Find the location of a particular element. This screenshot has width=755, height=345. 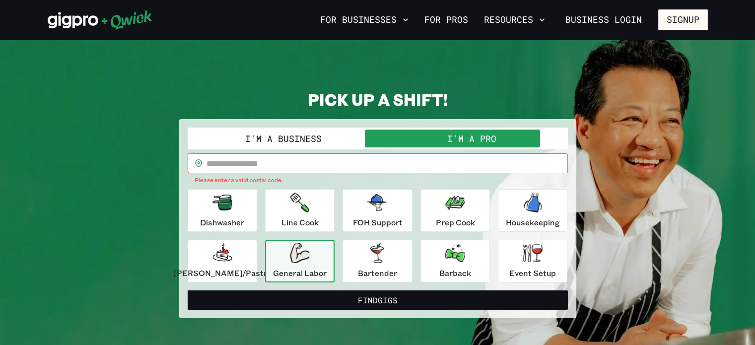

button: FOH Support is located at coordinates (377, 211).